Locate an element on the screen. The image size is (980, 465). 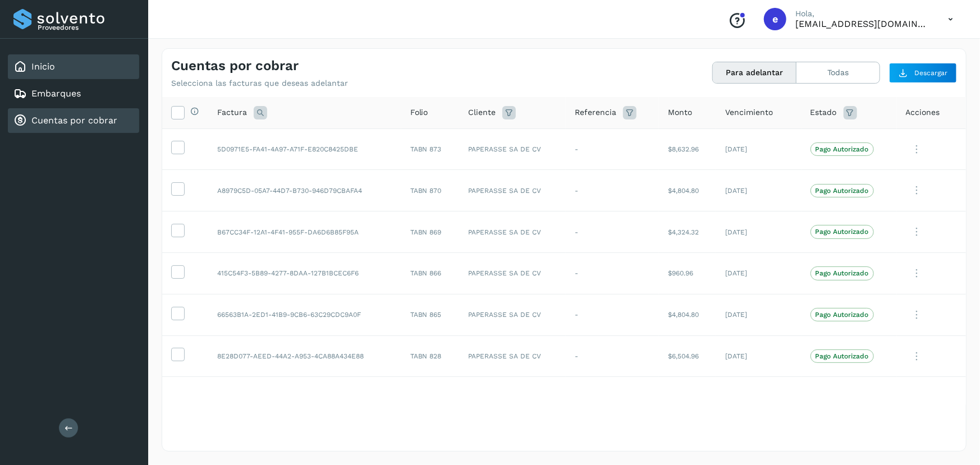
td: 5D0971E5-FA41-4A97-A71F-E820C8425DBE is located at coordinates (305, 149).